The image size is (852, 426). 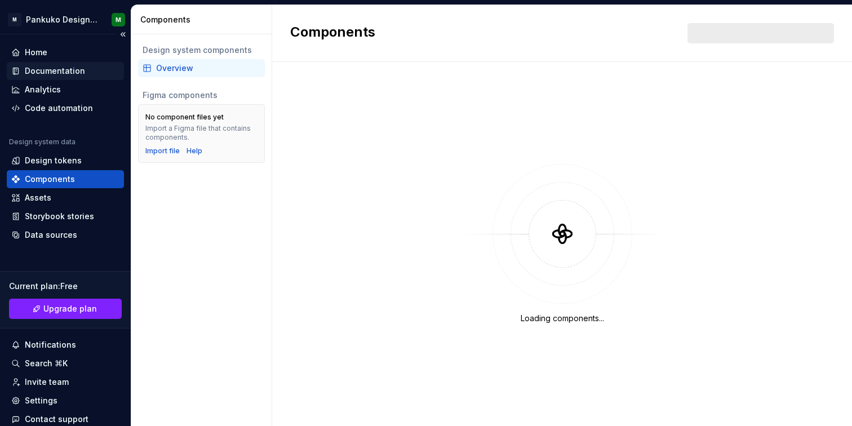 I want to click on button: Search ⌘K, so click(x=65, y=363).